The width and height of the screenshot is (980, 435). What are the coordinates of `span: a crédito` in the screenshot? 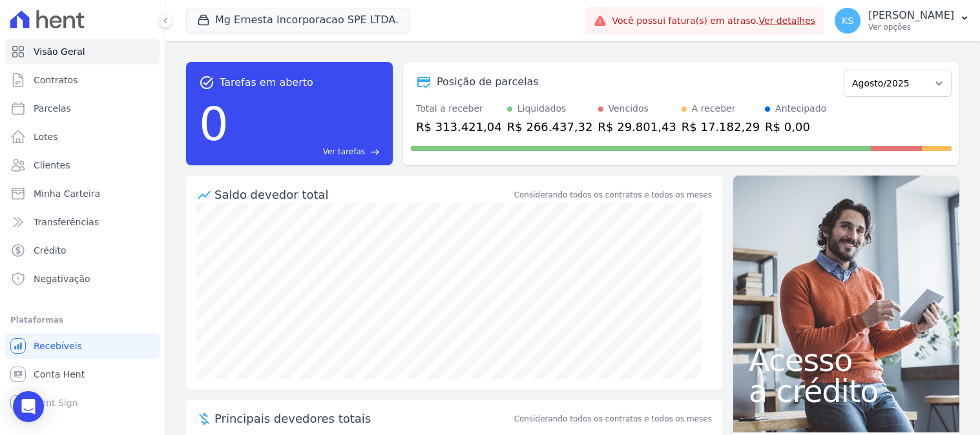 It's located at (846, 391).